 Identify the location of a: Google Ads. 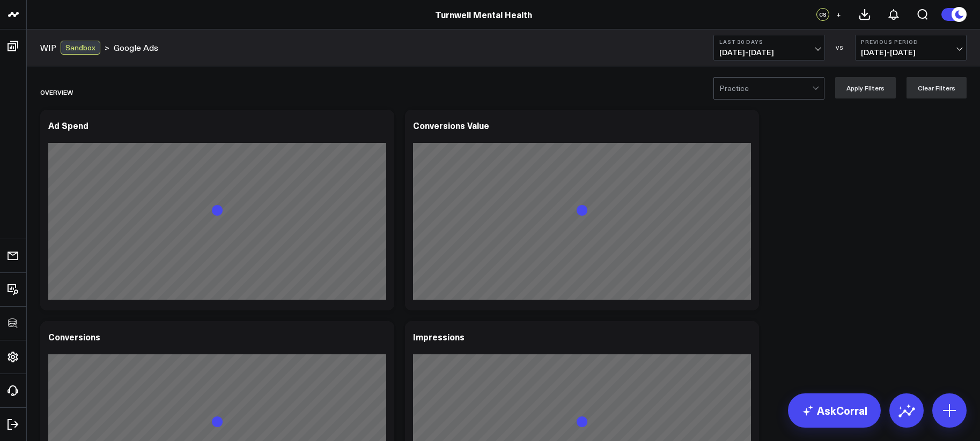
(136, 47).